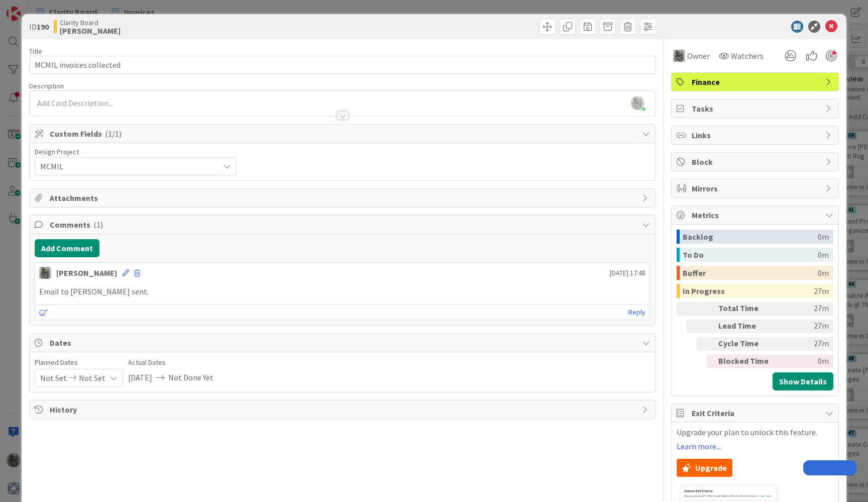 This screenshot has width=868, height=502. I want to click on span: Planned Dates, so click(79, 362).